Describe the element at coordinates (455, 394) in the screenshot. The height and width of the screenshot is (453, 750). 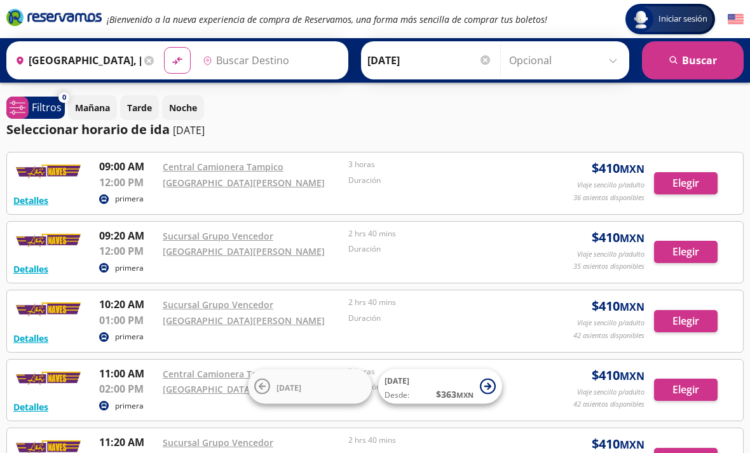
I see `span: $ 363` at that location.